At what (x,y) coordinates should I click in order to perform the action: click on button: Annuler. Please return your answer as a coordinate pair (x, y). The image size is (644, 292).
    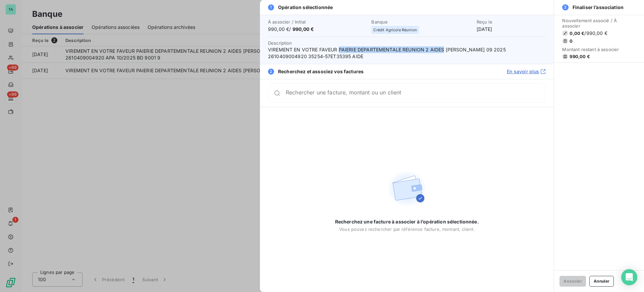
    Looking at the image, I should click on (601, 281).